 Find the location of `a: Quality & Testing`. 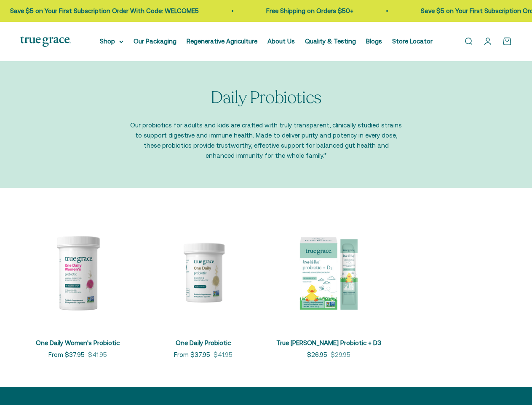

a: Quality & Testing is located at coordinates (330, 41).